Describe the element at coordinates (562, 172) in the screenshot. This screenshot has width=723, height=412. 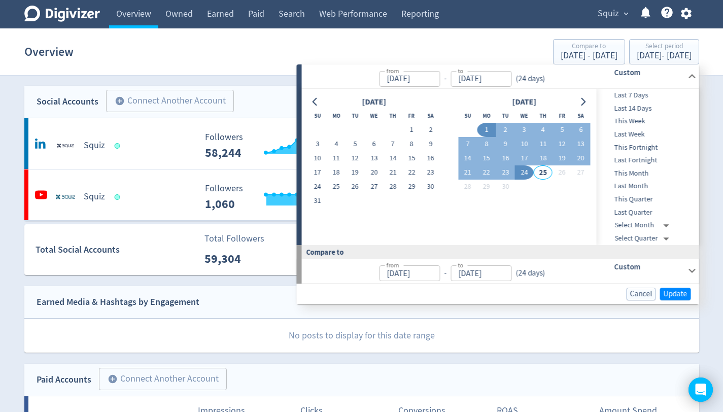
I see `button: 26` at that location.